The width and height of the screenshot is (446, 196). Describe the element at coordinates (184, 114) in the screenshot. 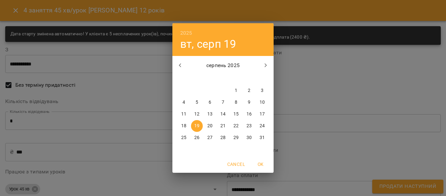

I see `button: 11` at that location.